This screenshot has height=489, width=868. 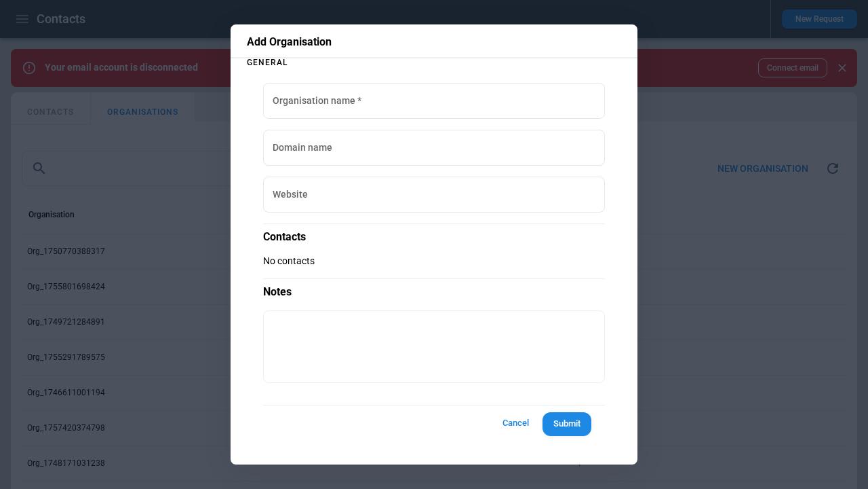 I want to click on p: Add Organisation, so click(x=434, y=42).